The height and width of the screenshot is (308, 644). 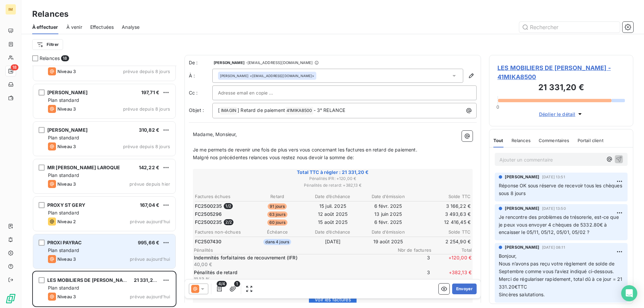 What do you see at coordinates (150, 92) in the screenshot?
I see `span: 197,71 €` at bounding box center [150, 92].